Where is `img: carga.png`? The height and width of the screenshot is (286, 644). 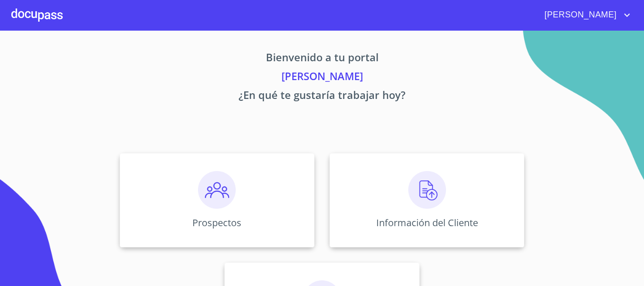 img: carga.png is located at coordinates (426, 190).